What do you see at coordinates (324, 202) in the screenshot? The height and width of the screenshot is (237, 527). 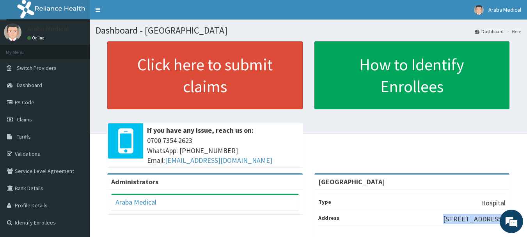 I see `b: Type` at bounding box center [324, 202].